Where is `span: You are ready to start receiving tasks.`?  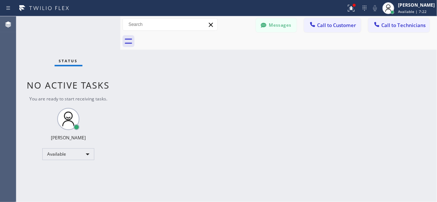 span: You are ready to start receiving tasks. is located at coordinates (68, 99).